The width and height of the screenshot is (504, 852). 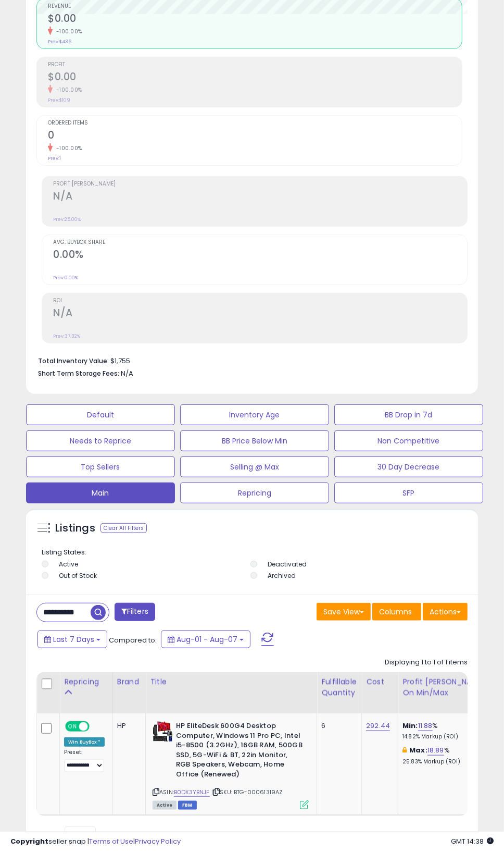 I want to click on a: 292.44, so click(x=378, y=726).